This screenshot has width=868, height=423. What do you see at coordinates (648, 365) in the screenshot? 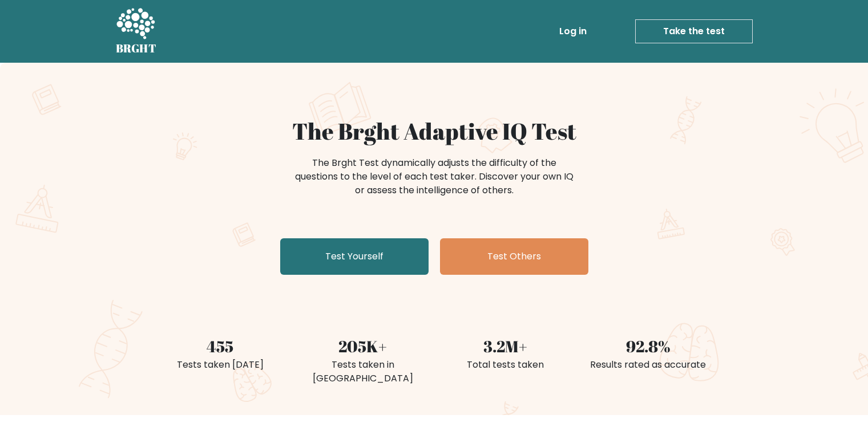
I see `div: Results rated as accurate` at bounding box center [648, 365].